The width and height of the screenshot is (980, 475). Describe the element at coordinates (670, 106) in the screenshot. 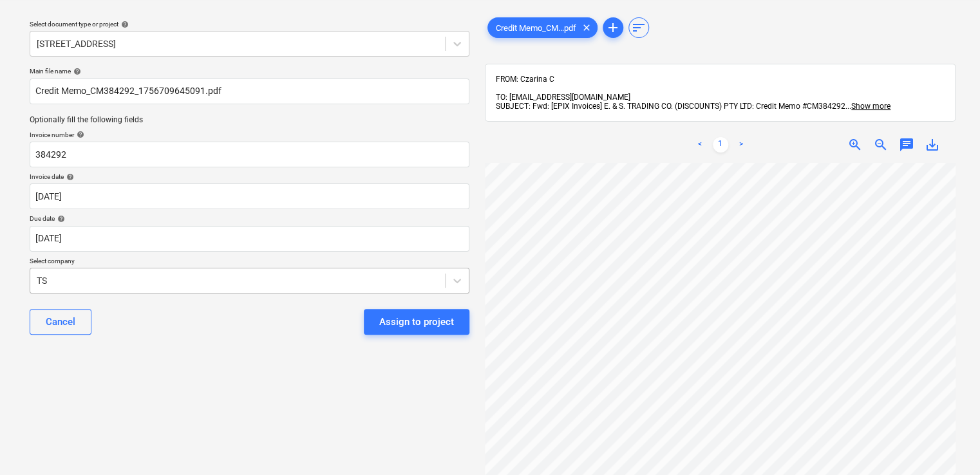

I see `span: SUBJECT: Fwd: [EPIX Invoices] E. & S. TRADING CO. (DISCOUNTS) PTY LTD: Credit Memo #CM384292` at that location.